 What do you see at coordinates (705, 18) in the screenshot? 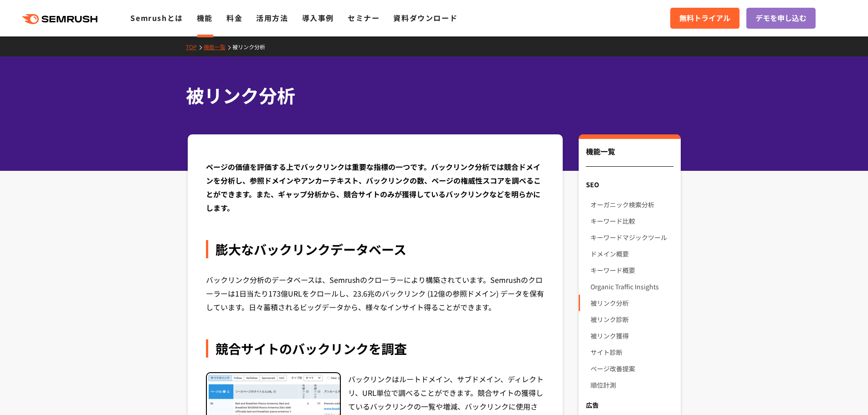
I see `a: 無料トライアル` at bounding box center [705, 18].